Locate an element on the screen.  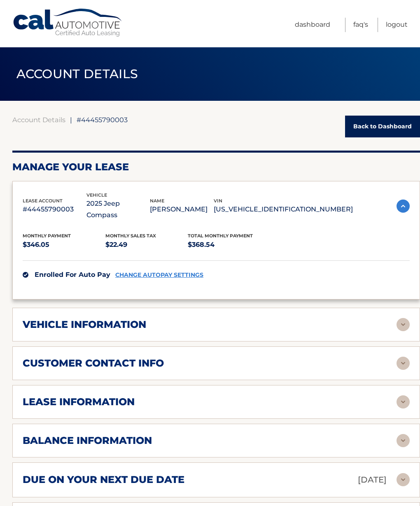
a: Account Details is located at coordinates (38, 120).